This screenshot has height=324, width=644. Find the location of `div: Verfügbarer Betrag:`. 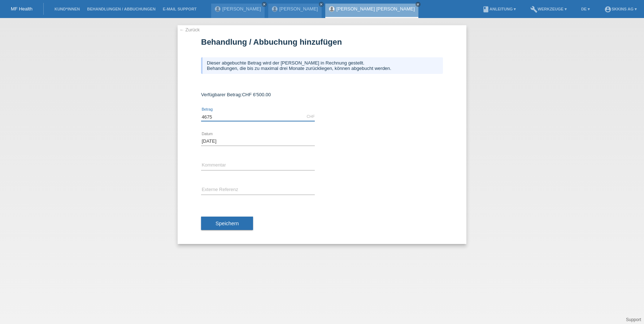

div: Verfügbarer Betrag: is located at coordinates (322, 95).